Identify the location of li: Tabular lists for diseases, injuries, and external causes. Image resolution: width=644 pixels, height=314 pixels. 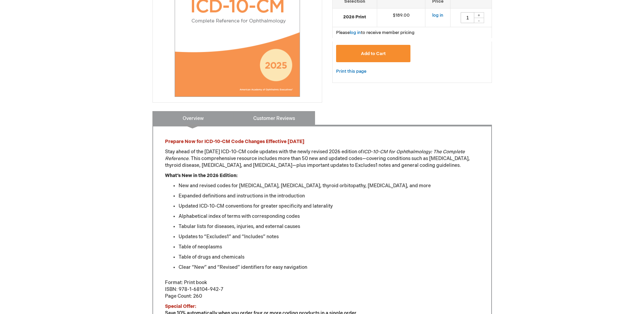
(329, 227).